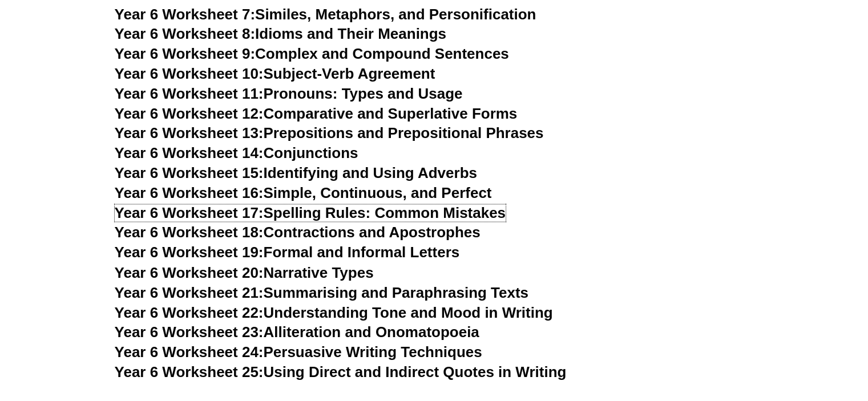  Describe the element at coordinates (244, 272) in the screenshot. I see `a: Year 6 Worksheet 20:Narrative Types` at that location.